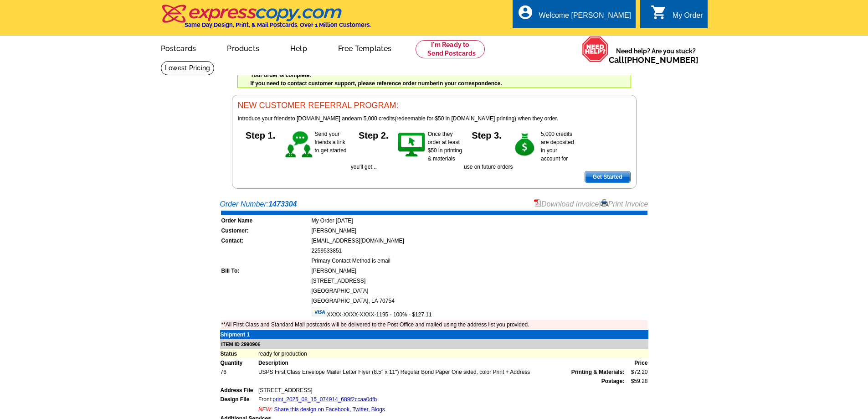 This screenshot has height=419, width=868. Describe the element at coordinates (659, 12) in the screenshot. I see `i: shopping_cart` at that location.